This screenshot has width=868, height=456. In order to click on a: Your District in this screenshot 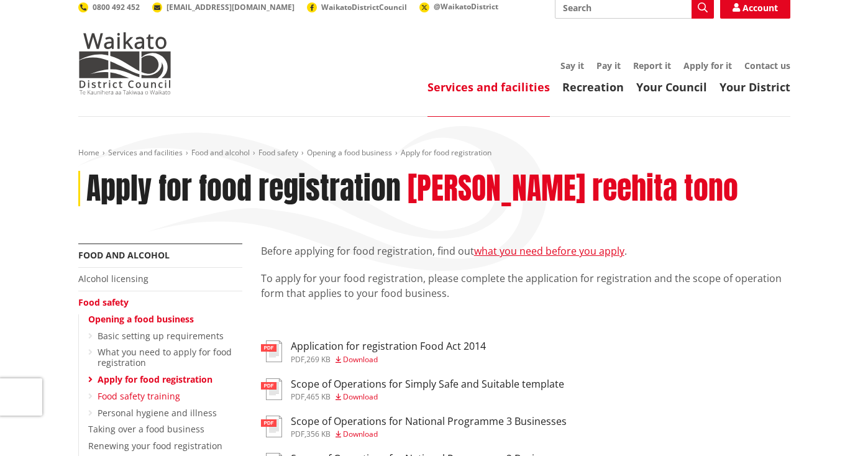, I will do `click(755, 87)`.